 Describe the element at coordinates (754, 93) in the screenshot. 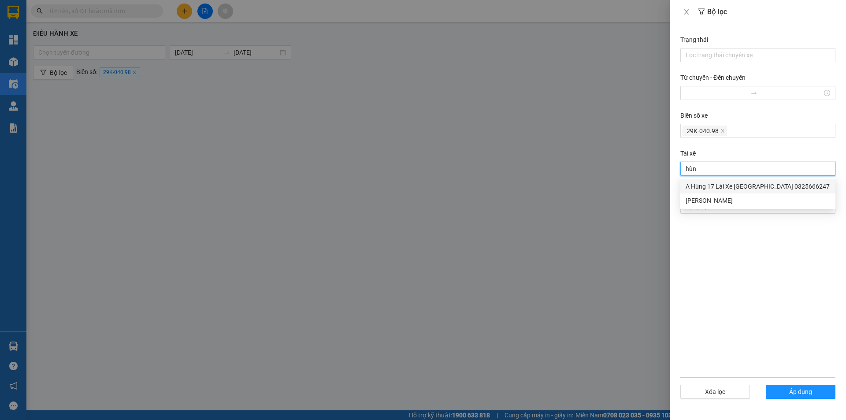

I see `span: to` at that location.